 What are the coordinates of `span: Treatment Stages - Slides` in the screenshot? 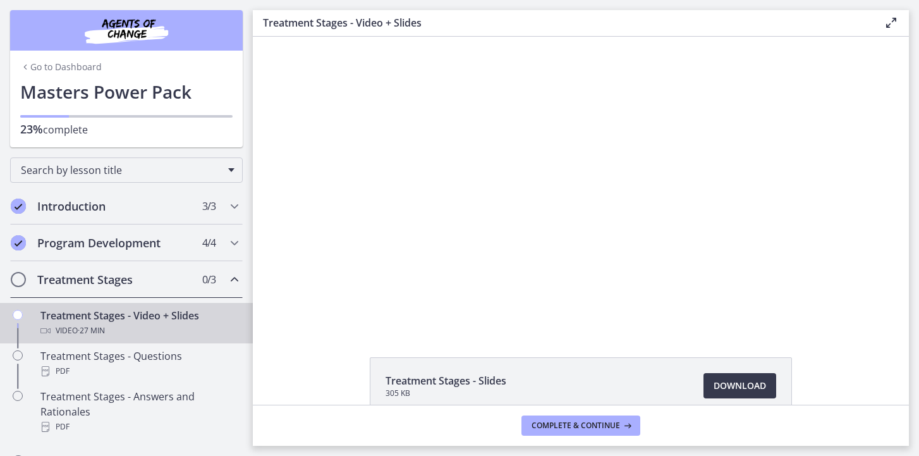 It's located at (445, 380).